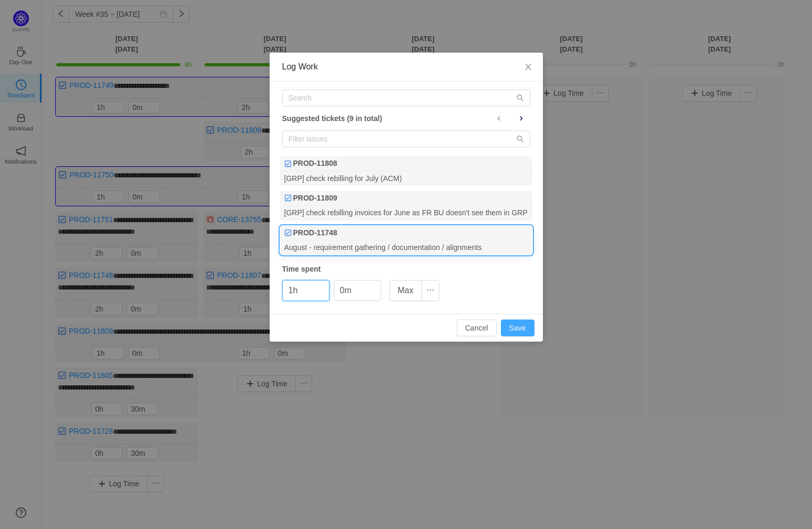 This screenshot has width=812, height=529. What do you see at coordinates (406, 247) in the screenshot?
I see `div: August - requirement gathering / documentation / alignments` at bounding box center [406, 247].